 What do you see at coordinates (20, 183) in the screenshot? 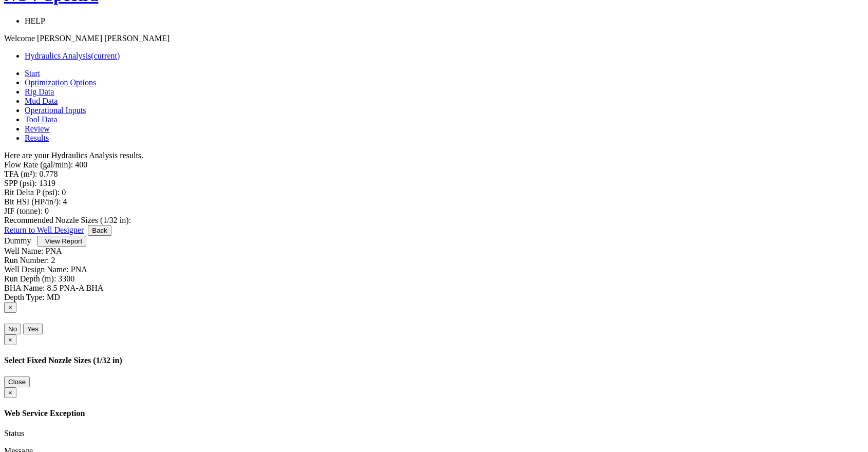
I see `label: SPP (psi):` at bounding box center [20, 183].